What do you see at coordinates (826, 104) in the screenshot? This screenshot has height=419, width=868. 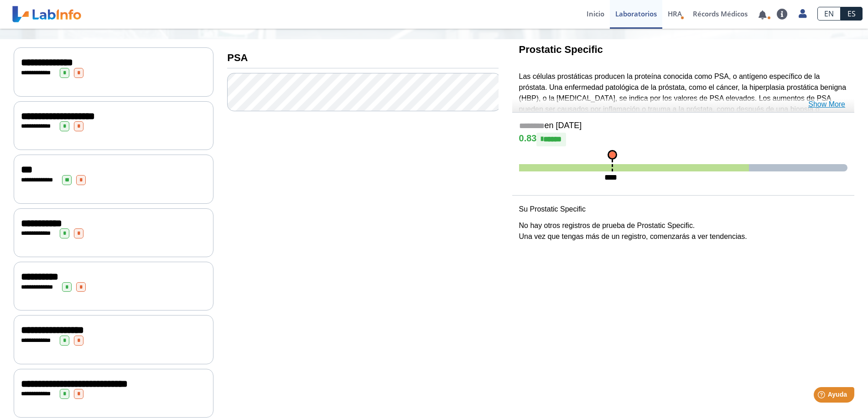 I see `a: Show More` at bounding box center [826, 104].